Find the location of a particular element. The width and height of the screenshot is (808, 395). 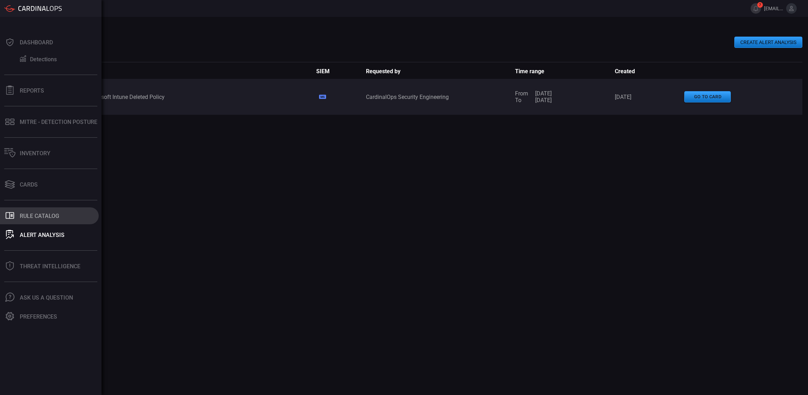

div: Inventory is located at coordinates (35, 153).